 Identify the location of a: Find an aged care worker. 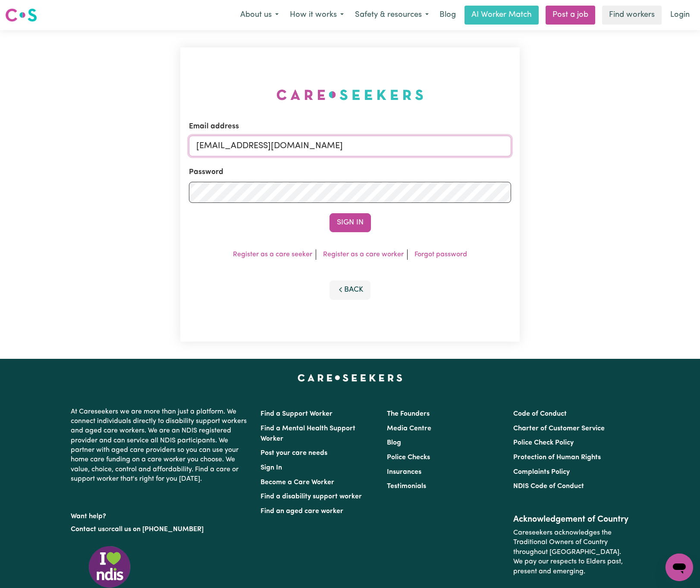
(302, 511).